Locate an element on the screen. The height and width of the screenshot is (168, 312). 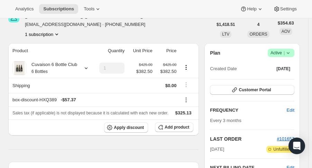
h2: LAST ORDER is located at coordinates (243, 139).